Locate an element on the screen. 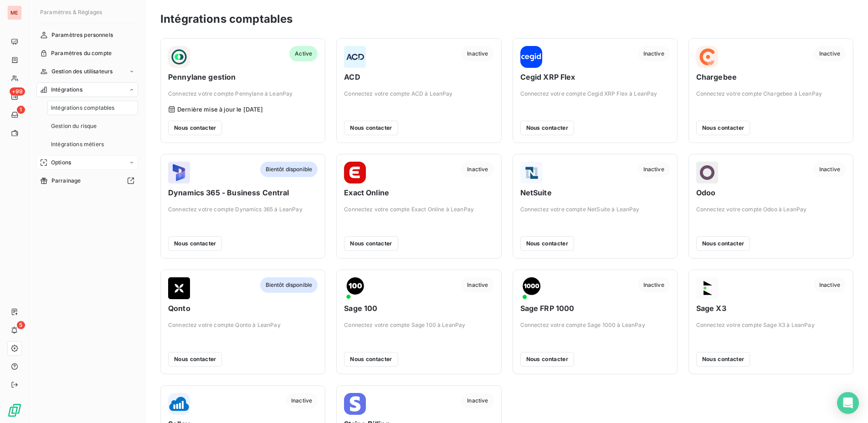 The width and height of the screenshot is (868, 423). span: Gestion du risque is located at coordinates (74, 126).